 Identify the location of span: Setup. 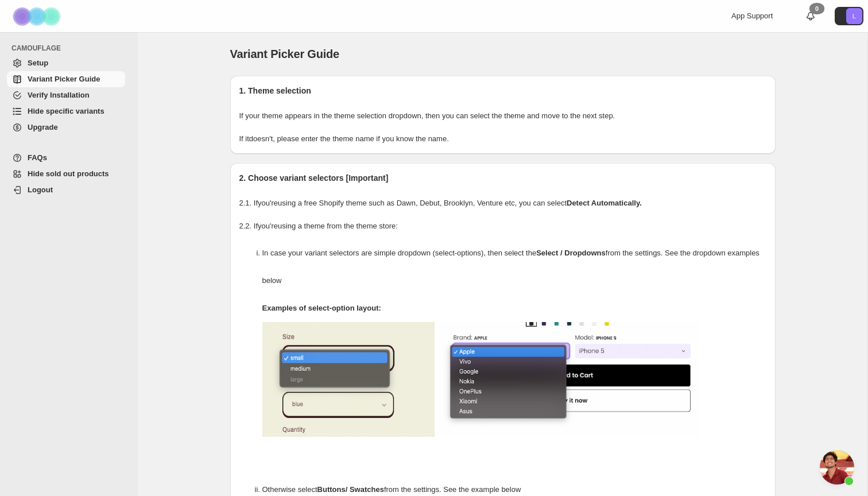
(38, 63).